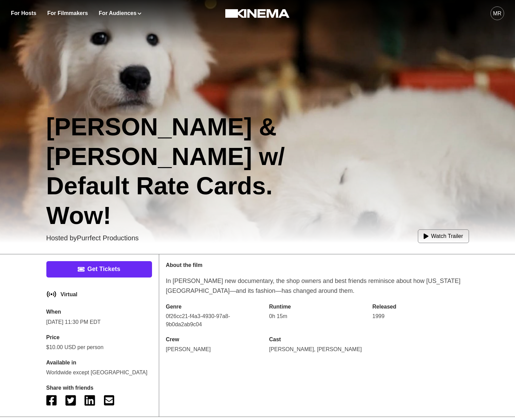 Image resolution: width=515 pixels, height=420 pixels. Describe the element at coordinates (497, 14) in the screenshot. I see `div: MR` at that location.